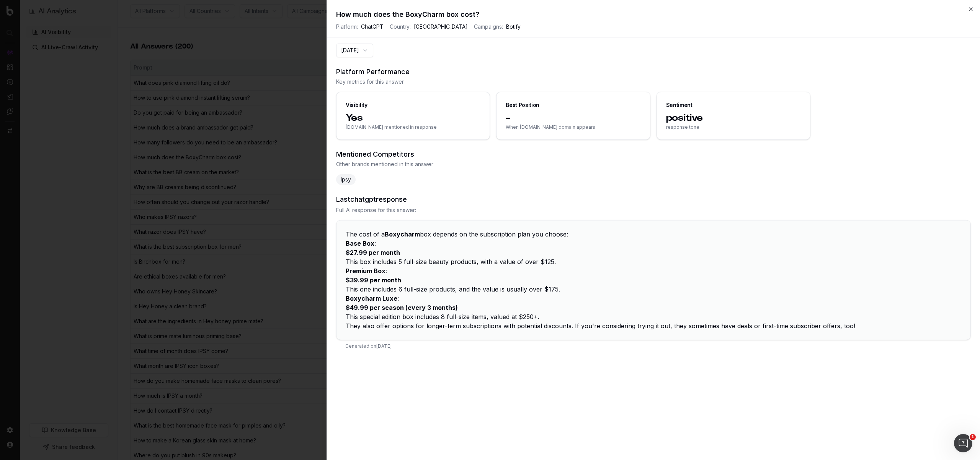 This screenshot has width=980, height=460. Describe the element at coordinates (401, 308) in the screenshot. I see `strong: $49.99 per season (every 3 months)` at that location.